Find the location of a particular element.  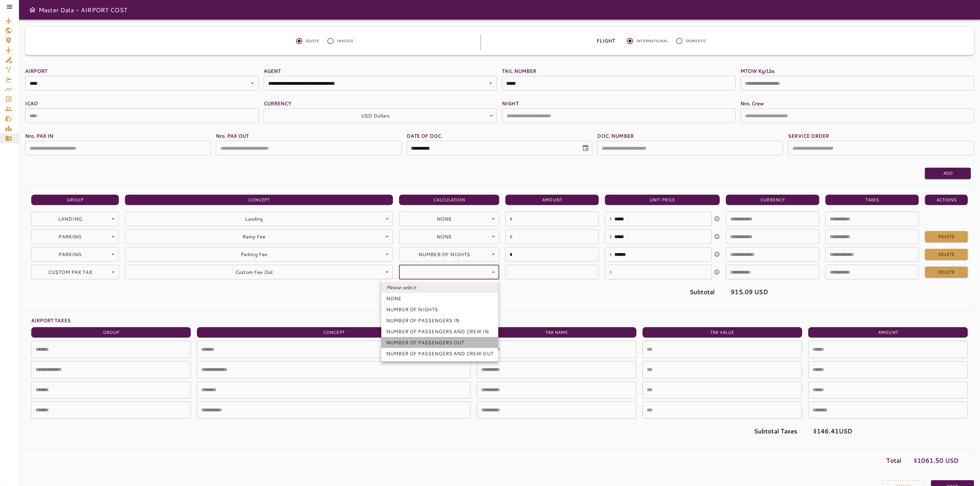

li: NUMBER OF PASSENGERS AND CREW IN is located at coordinates (440, 332).